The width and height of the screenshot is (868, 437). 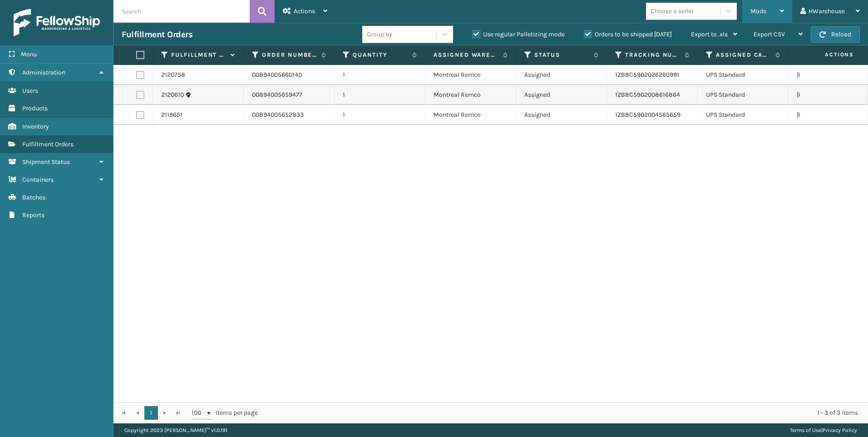 I want to click on span: Containers, so click(x=38, y=180).